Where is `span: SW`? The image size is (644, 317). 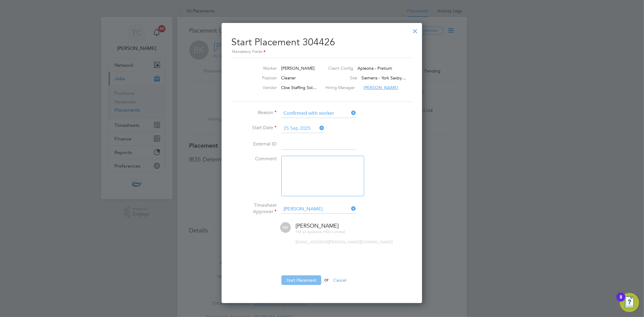
span: SW is located at coordinates (286, 227).